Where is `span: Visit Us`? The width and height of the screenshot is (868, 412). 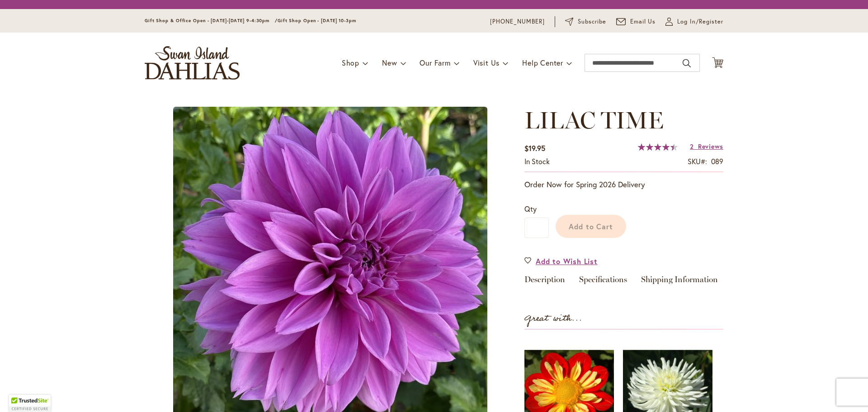 span: Visit Us is located at coordinates (486, 63).